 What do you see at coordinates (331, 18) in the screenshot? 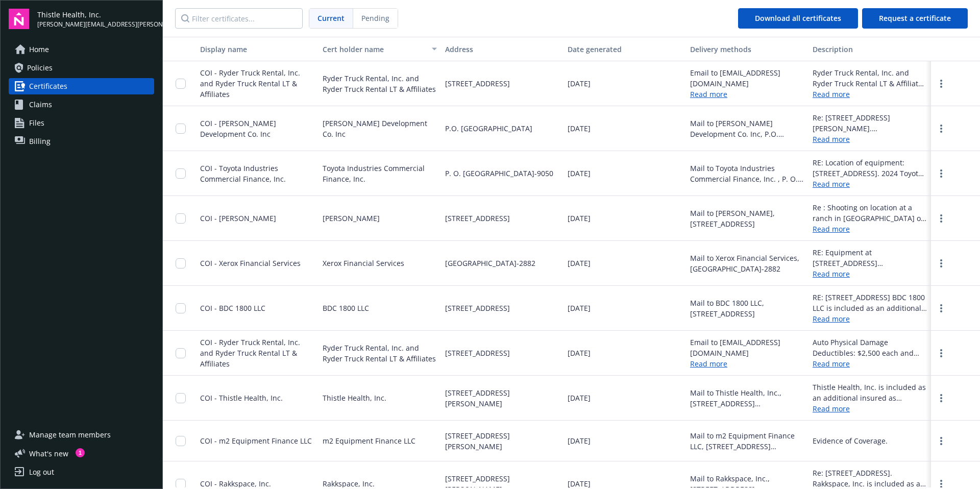
I see `span: Current` at bounding box center [331, 18].